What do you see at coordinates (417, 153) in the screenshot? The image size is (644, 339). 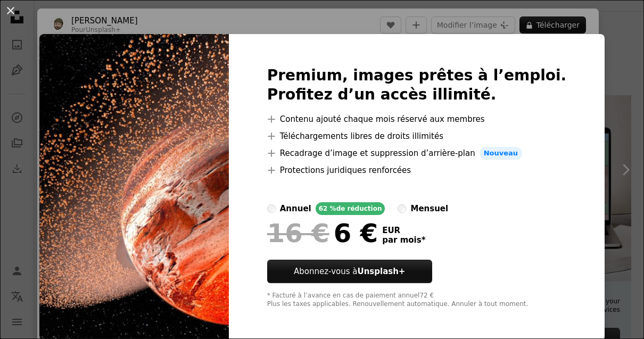 I see `li: Recadrage d’image et suppression d’arrière-plan` at bounding box center [417, 153].